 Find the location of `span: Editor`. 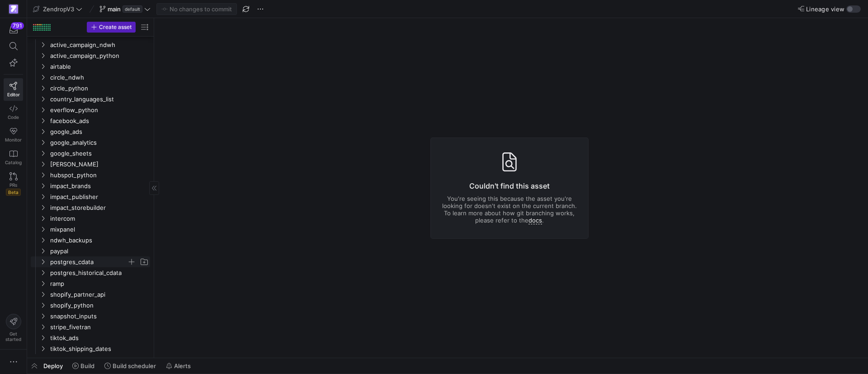

span: Editor is located at coordinates (14, 95).